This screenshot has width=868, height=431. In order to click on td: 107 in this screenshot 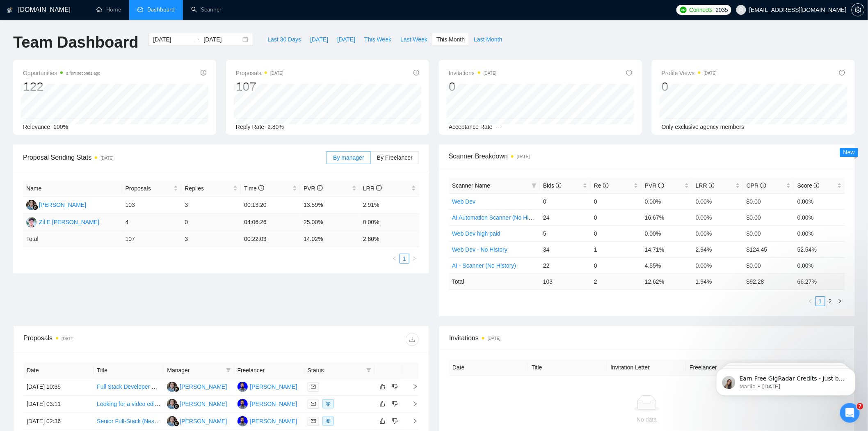, I will do `click(151, 238)`.